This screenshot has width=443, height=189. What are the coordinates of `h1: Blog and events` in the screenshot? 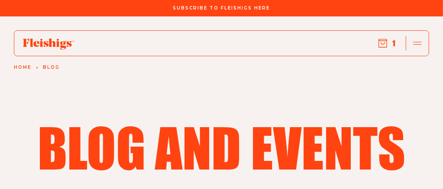 It's located at (222, 147).